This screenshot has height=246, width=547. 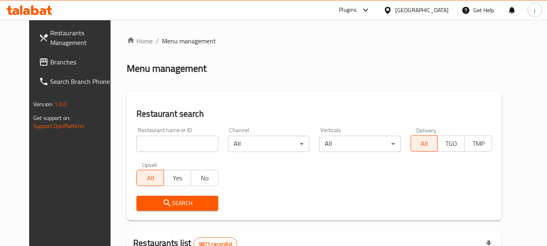 What do you see at coordinates (205, 178) in the screenshot?
I see `span: No` at bounding box center [205, 178].